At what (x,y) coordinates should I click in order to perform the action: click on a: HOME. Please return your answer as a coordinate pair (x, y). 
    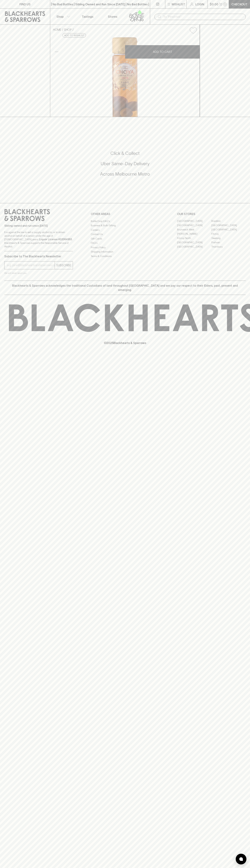
    Looking at the image, I should click on (57, 29).